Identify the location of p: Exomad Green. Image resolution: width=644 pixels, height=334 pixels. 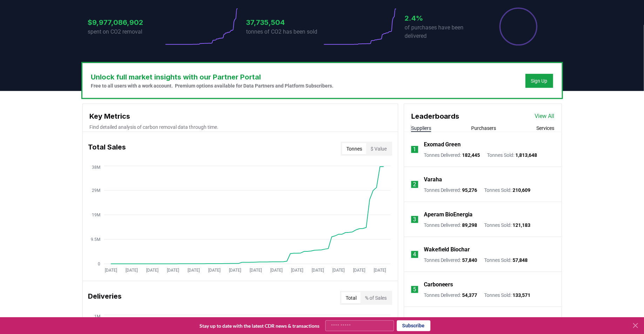
(443, 144).